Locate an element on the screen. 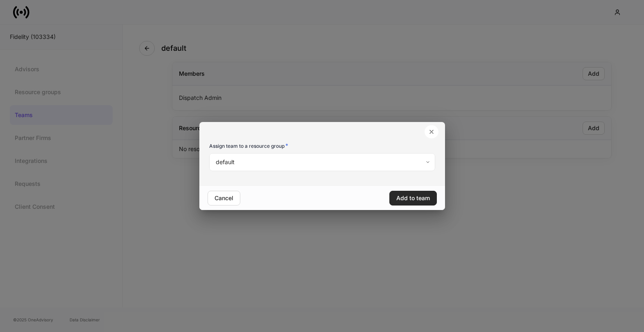 This screenshot has width=644, height=332. div: Cancel is located at coordinates (224, 198).